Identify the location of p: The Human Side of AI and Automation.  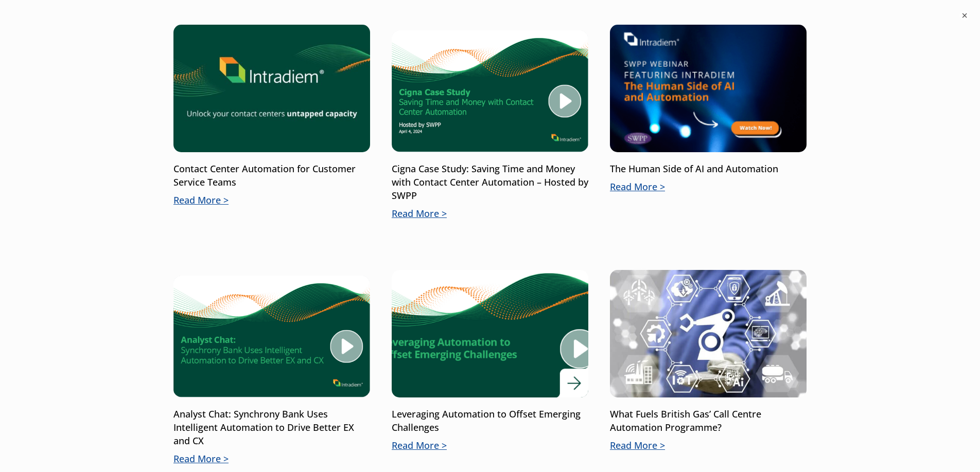
(709, 169).